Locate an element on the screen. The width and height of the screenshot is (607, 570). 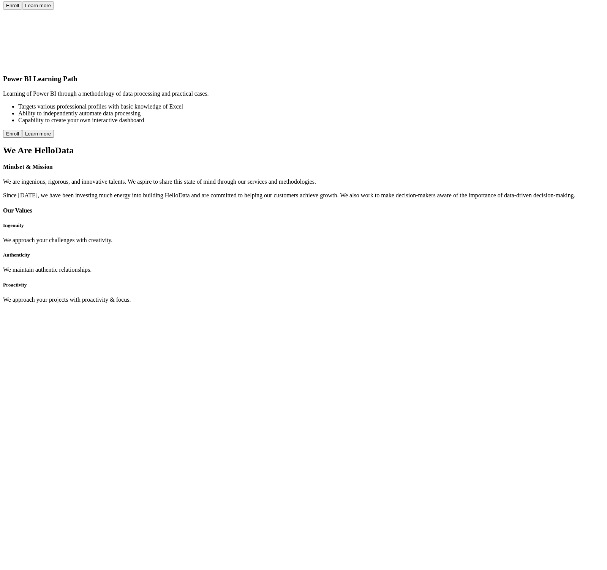
p: We maintain authentic relationships. is located at coordinates (303, 270).